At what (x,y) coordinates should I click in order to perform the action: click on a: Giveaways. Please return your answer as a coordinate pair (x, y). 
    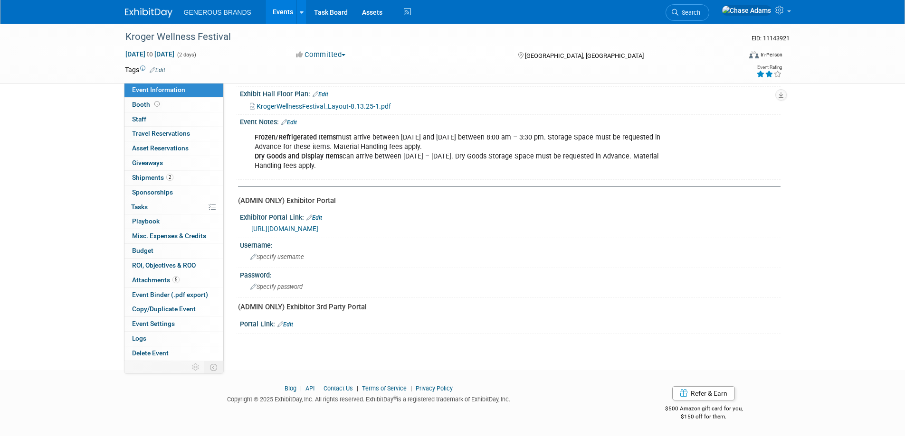
    Looking at the image, I should click on (174, 163).